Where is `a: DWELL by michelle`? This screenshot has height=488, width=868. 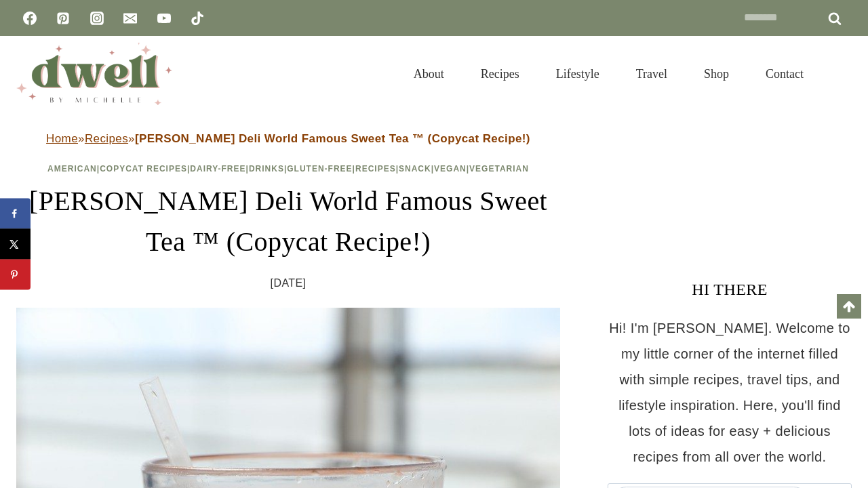
a: DWELL by michelle is located at coordinates (94, 74).